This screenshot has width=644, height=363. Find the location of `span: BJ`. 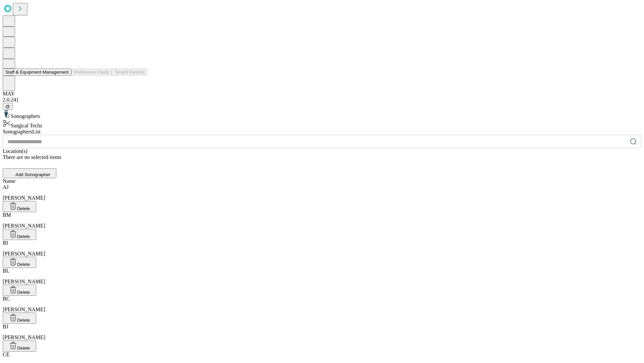

span: BJ is located at coordinates (5, 326).